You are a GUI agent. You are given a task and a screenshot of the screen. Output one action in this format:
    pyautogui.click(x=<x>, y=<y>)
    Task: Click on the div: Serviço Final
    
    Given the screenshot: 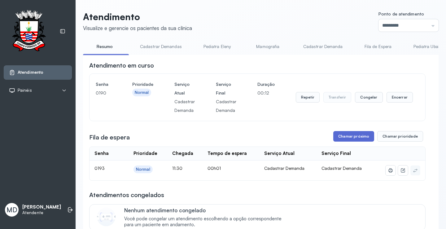 What is the action you would take?
    pyautogui.click(x=336, y=153)
    